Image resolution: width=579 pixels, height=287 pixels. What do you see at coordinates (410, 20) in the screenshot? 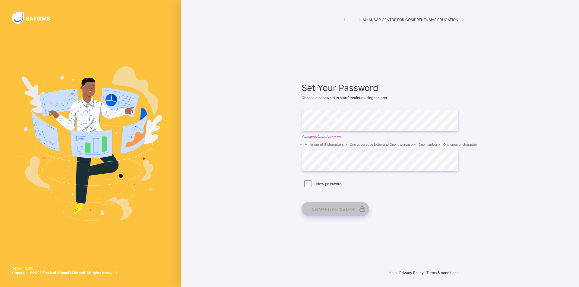
I see `span: AL-ANSAR CENTRE FOR COMPREHENSIVE EDUCATION` at bounding box center [410, 20].